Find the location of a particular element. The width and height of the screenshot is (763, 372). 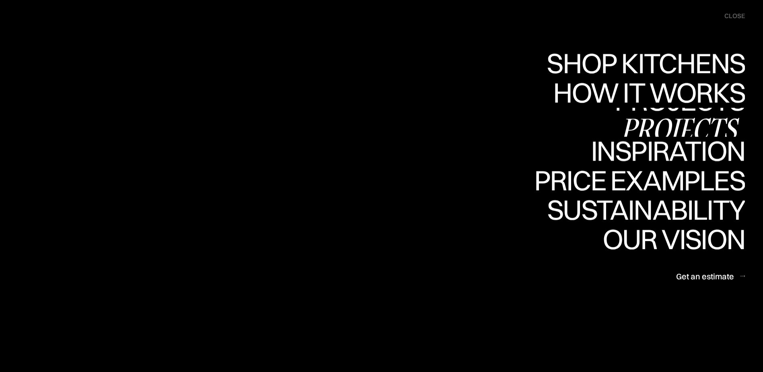

a: Our visionOur vision is located at coordinates (670, 239).